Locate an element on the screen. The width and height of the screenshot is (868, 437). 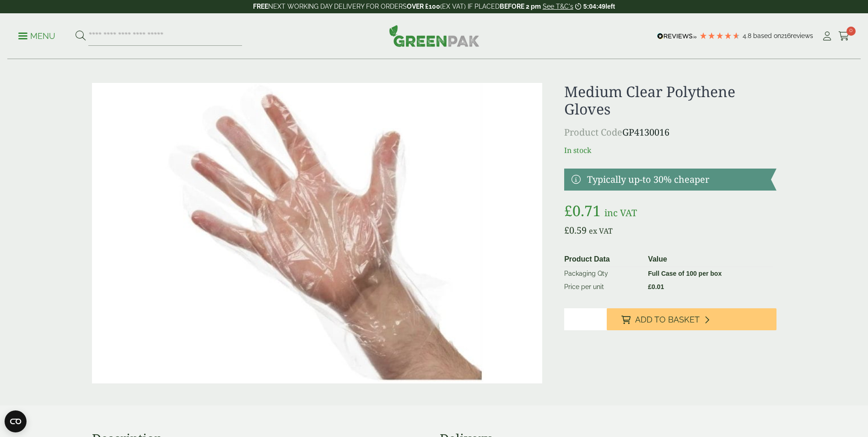
strong: FREE is located at coordinates (261, 7).